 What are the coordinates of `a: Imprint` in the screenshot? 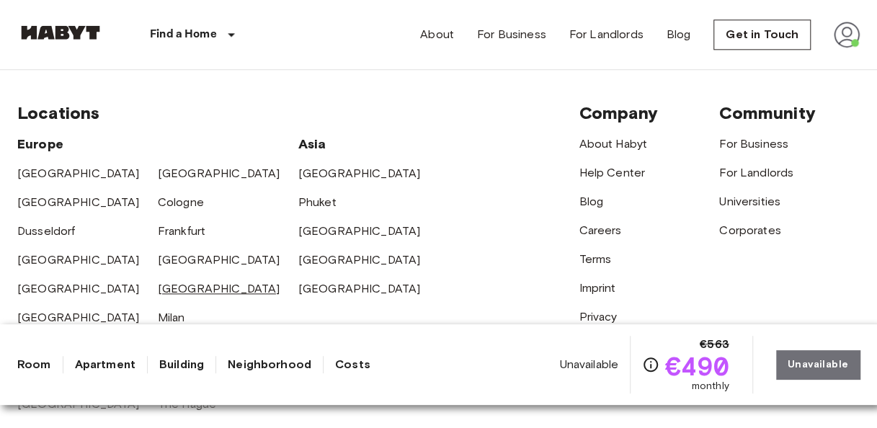 It's located at (596, 287).